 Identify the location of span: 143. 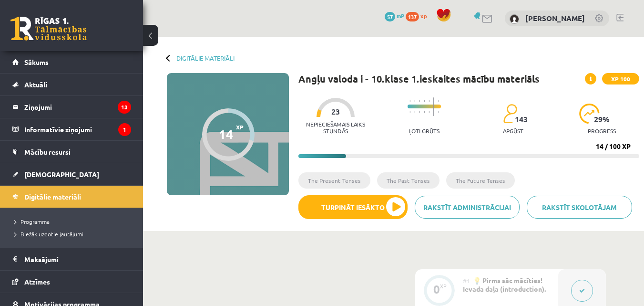
(521, 119).